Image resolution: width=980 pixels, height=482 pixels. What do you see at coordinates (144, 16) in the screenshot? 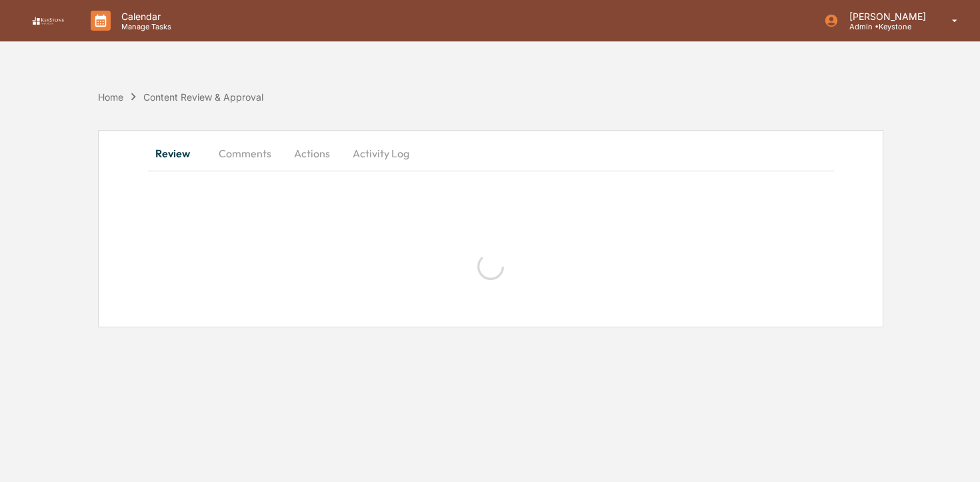
I see `p: Calendar` at bounding box center [144, 16].